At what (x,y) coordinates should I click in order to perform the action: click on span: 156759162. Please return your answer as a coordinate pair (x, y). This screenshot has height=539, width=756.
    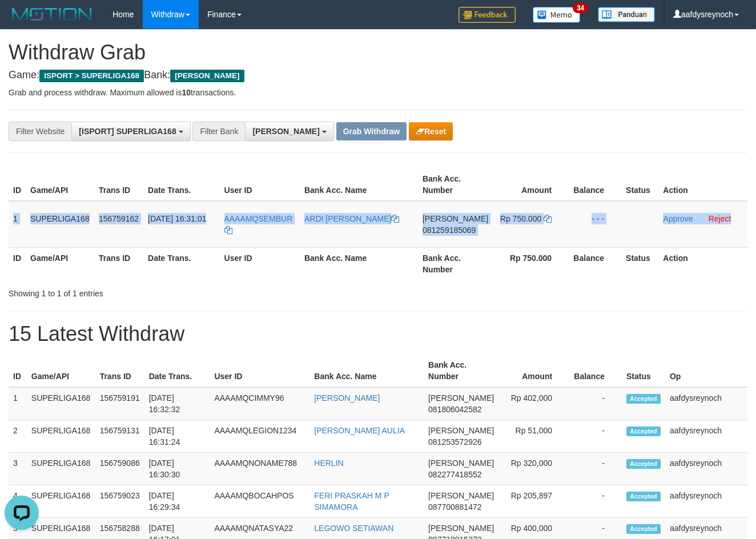
    Looking at the image, I should click on (119, 218).